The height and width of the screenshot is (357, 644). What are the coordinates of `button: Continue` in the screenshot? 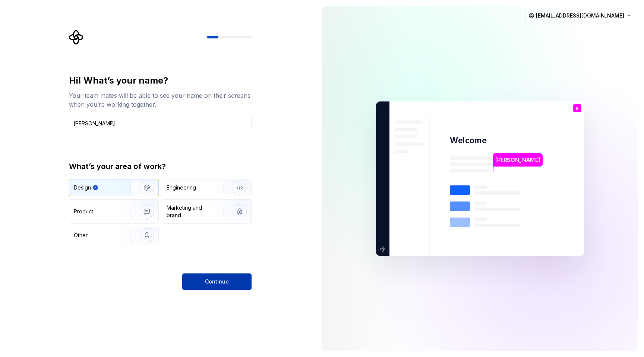 It's located at (217, 281).